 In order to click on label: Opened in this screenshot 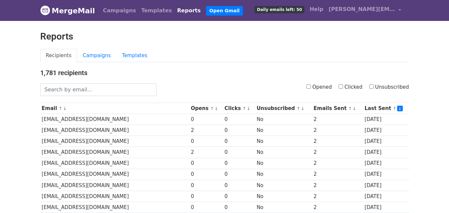, I will do `click(319, 87)`.